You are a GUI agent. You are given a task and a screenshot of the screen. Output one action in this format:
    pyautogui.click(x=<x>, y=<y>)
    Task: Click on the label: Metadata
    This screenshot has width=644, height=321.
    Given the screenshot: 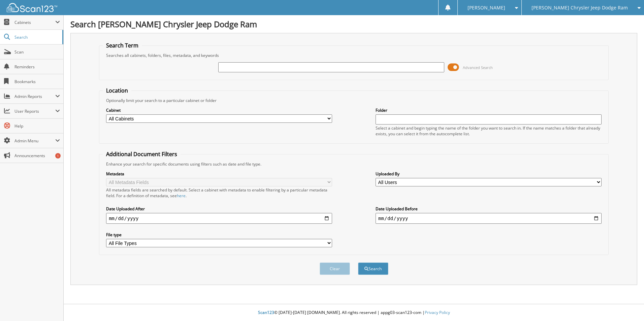 What is the action you would take?
    pyautogui.click(x=219, y=174)
    